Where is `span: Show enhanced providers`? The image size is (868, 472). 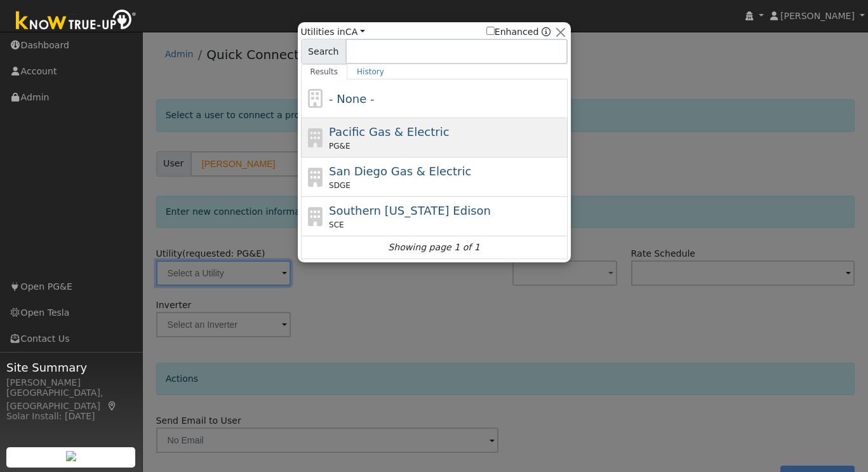
span: Show enhanced providers is located at coordinates (519, 32).